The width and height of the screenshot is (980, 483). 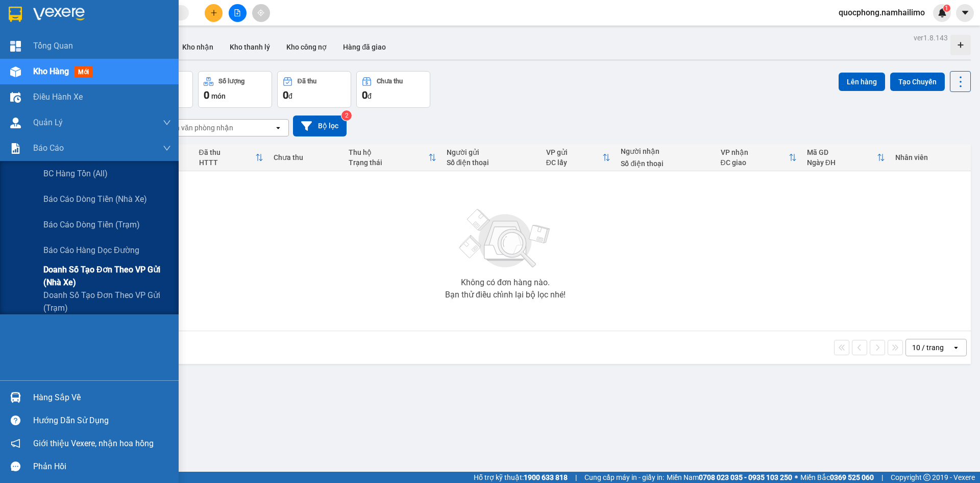 What do you see at coordinates (198, 128) in the screenshot?
I see `div: Chọn văn phòng nhận` at bounding box center [198, 128].